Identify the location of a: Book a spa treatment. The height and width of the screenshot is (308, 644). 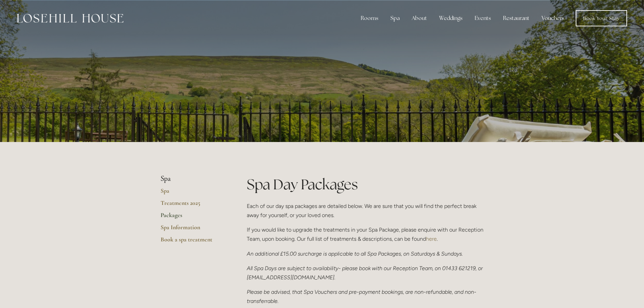
(193, 242).